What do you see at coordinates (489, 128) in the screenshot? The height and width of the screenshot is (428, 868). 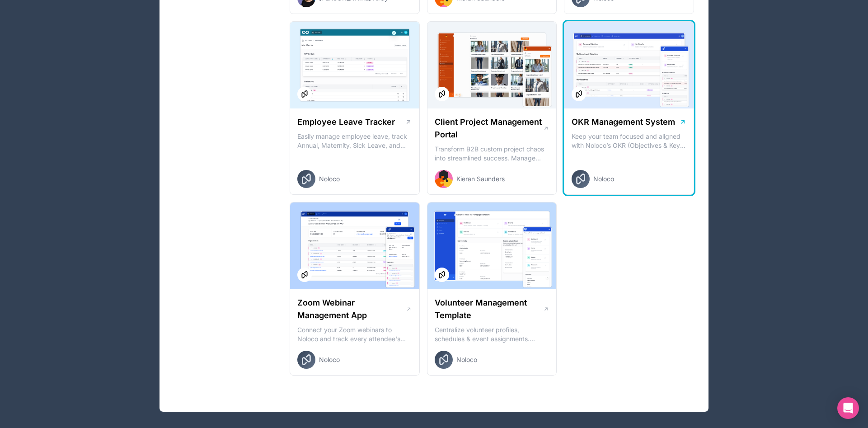 I see `h1: Client Project Management Portal` at bounding box center [489, 128].